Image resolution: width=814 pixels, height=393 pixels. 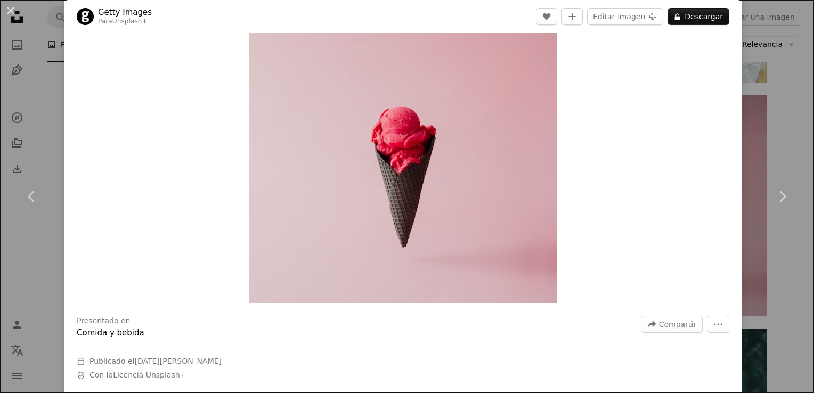 What do you see at coordinates (156, 361) in the screenshot?
I see `span: Publicado el` at bounding box center [156, 361].